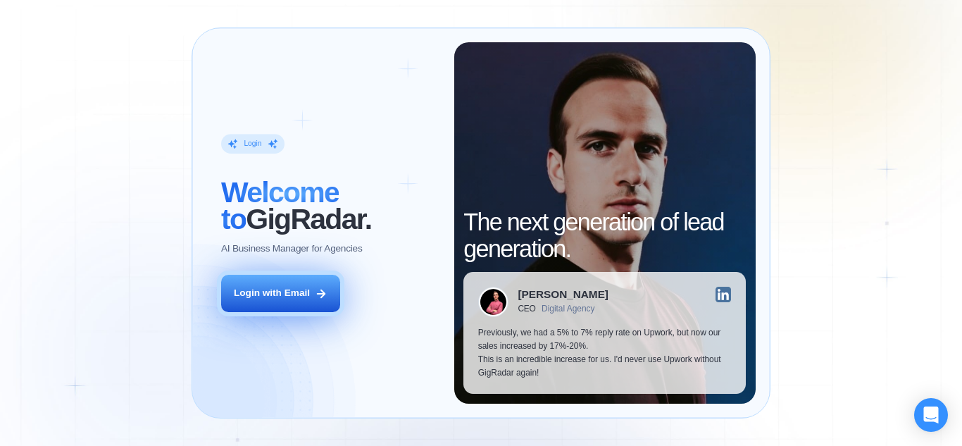 This screenshot has height=446, width=962. What do you see at coordinates (252, 144) in the screenshot?
I see `div: Login` at bounding box center [252, 144].